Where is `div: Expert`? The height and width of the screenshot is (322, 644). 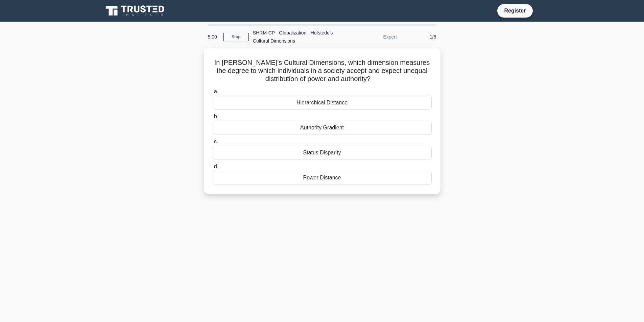
div: Expert is located at coordinates (371, 37).